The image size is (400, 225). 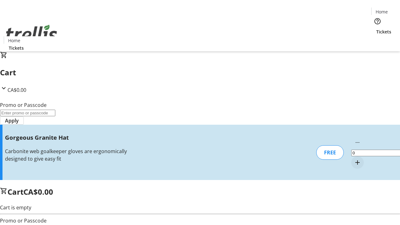 I want to click on button: Increment by one, so click(x=358, y=163).